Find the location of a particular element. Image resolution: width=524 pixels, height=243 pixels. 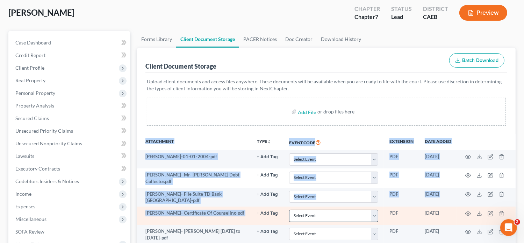

th: Extension is located at coordinates (401, 142).